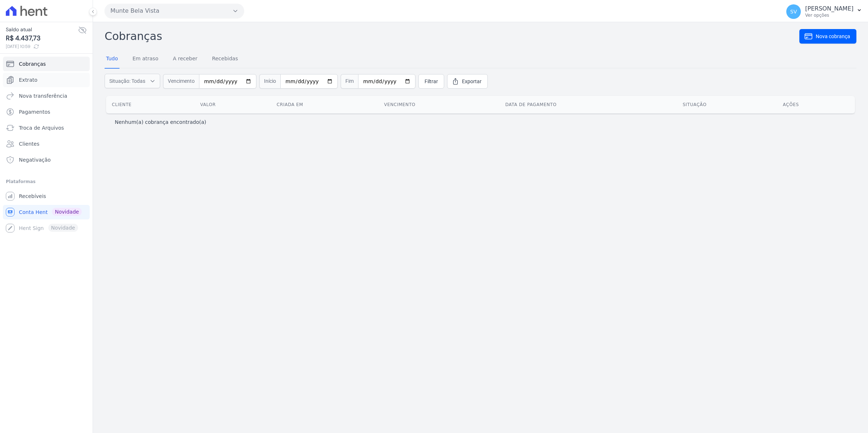  Describe the element at coordinates (42, 29) in the screenshot. I see `span: Saldo atual` at that location.